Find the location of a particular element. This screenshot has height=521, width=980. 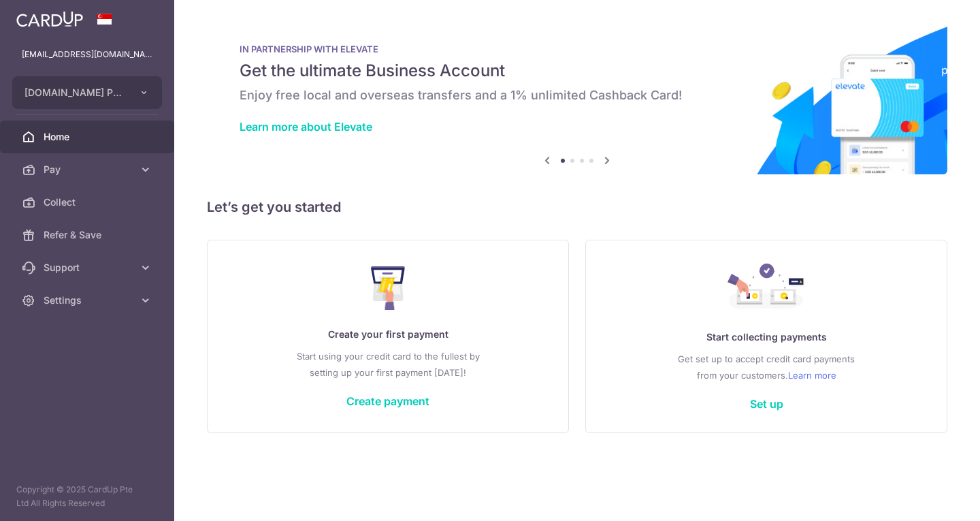

span: Pay is located at coordinates (88, 170).